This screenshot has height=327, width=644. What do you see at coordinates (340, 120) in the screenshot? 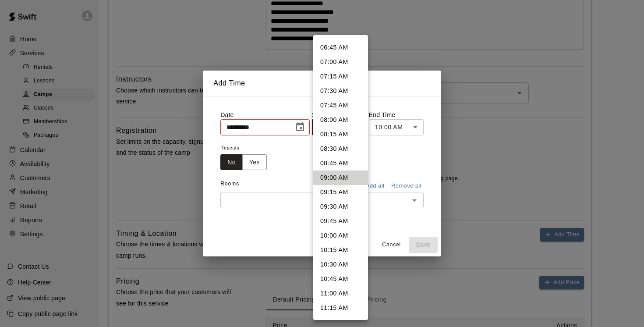
I see `li: 08:00 AM` at bounding box center [340, 120].